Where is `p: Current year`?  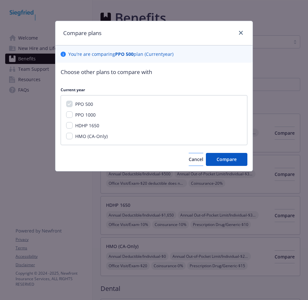
p: Current year is located at coordinates (154, 90).